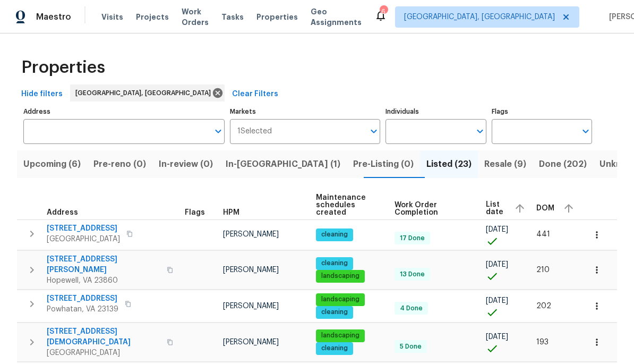  Describe the element at coordinates (231, 213) in the screenshot. I see `span: HPM` at that location.